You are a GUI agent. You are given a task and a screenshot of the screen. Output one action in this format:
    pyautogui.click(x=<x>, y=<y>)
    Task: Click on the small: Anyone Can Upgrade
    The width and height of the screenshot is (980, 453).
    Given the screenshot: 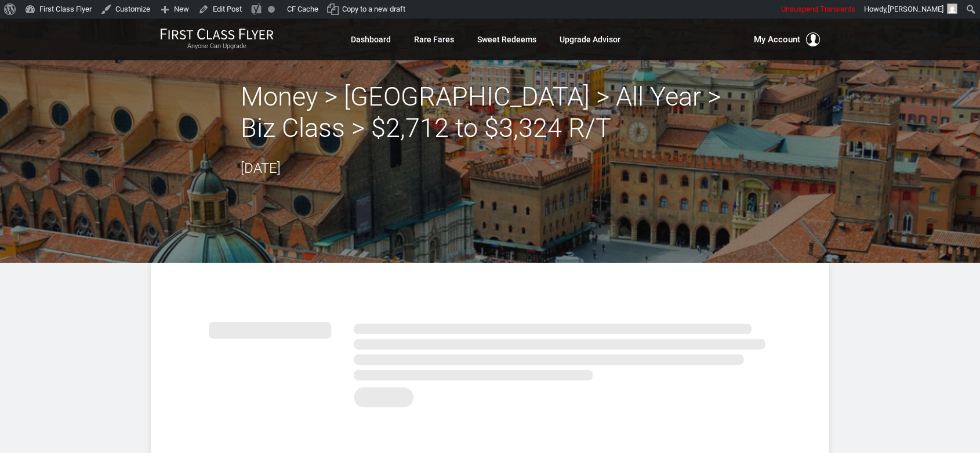 What is the action you would take?
    pyautogui.click(x=217, y=46)
    